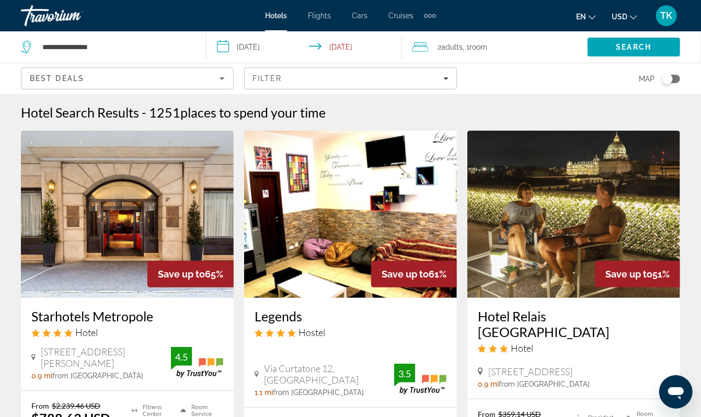 The width and height of the screenshot is (701, 417). Describe the element at coordinates (666, 16) in the screenshot. I see `button: User Menu` at that location.